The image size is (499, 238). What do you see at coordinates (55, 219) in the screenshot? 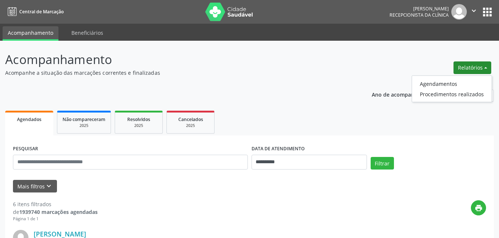
I see `div: Página 1 de 1` at bounding box center [55, 219].